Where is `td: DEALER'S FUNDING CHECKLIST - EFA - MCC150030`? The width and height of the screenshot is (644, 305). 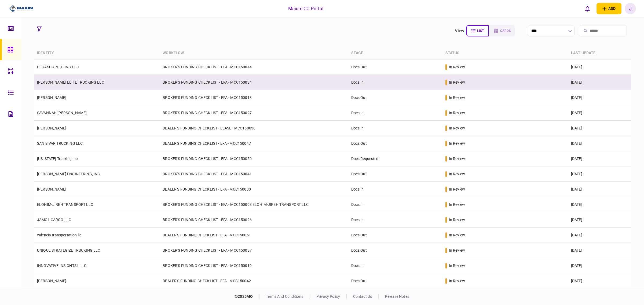
td: DEALER'S FUNDING CHECKLIST - EFA - MCC150030 is located at coordinates (254, 189).